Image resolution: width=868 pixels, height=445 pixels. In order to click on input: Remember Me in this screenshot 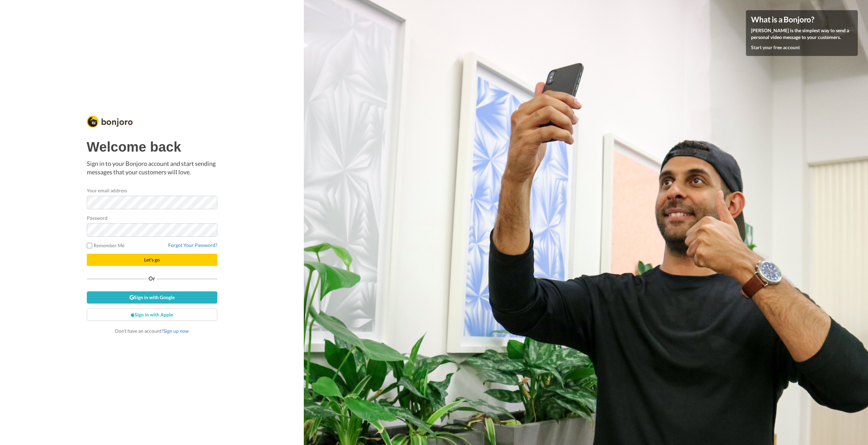, I will do `click(89, 245)`.